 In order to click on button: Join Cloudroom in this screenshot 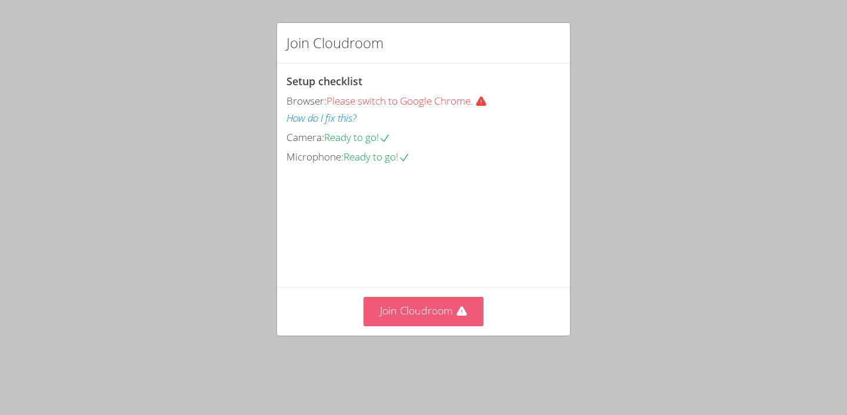, I will do `click(423, 311)`.